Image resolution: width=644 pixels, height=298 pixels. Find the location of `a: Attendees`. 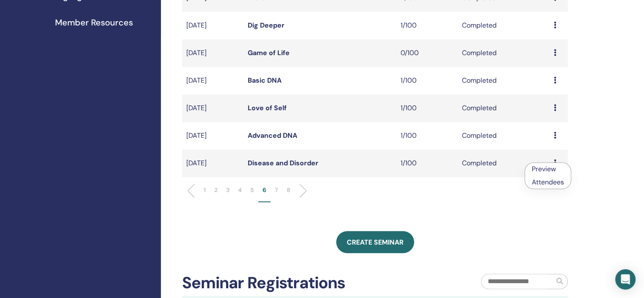

a: Attendees is located at coordinates (548, 182).